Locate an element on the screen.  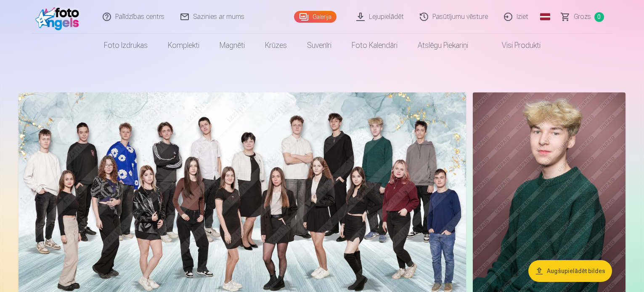
button: Augšupielādēt bildes is located at coordinates (570, 271).